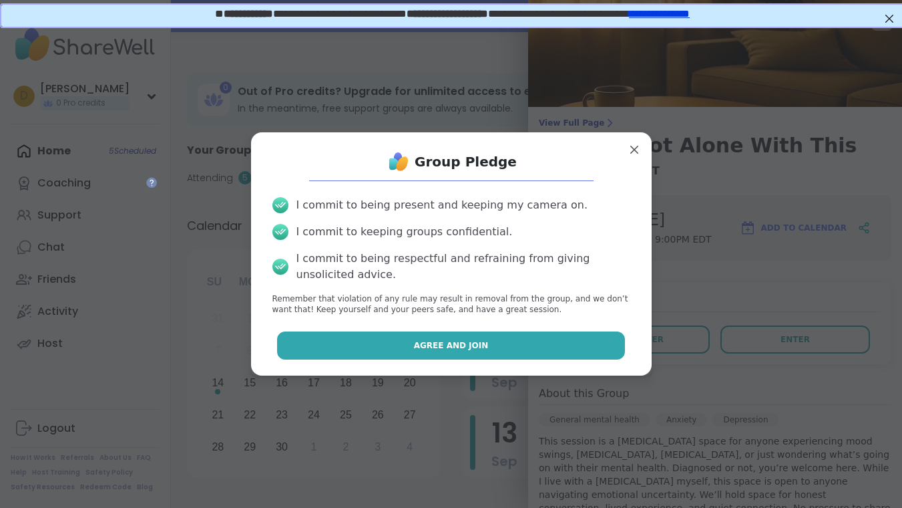  What do you see at coordinates (399, 162) in the screenshot?
I see `img: ShareWell Logo` at bounding box center [399, 162].